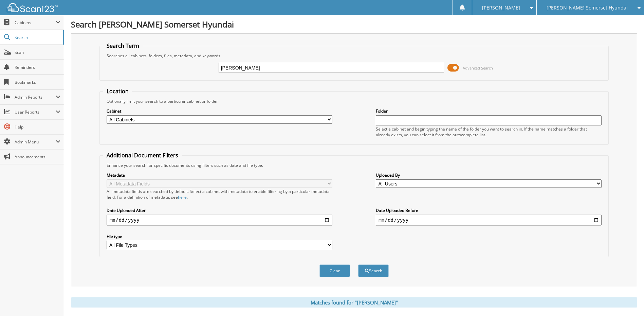  I want to click on span: Announcements, so click(37, 157).